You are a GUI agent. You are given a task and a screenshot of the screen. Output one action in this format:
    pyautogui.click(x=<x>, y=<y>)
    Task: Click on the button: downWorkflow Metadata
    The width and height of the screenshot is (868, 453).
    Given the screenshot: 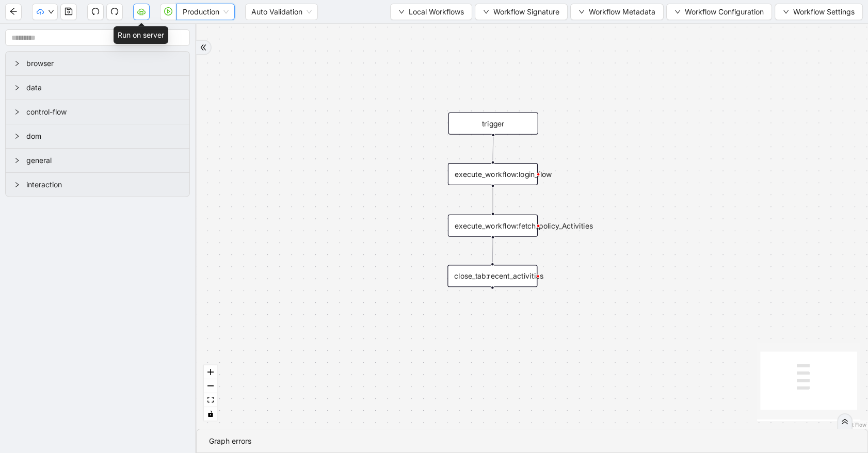 What is the action you would take?
    pyautogui.click(x=617, y=12)
    